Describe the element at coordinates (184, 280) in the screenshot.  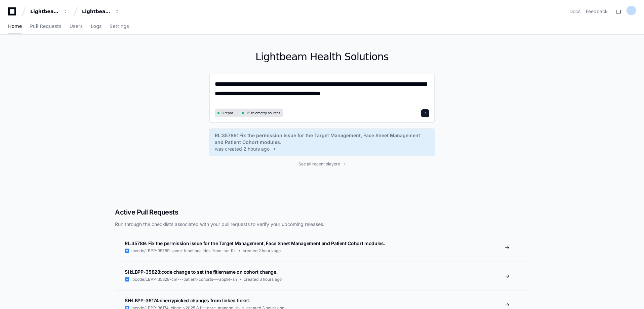
I see `span: lbcode/LBPP-35828-cm---patient-cohorts---applie-sh` at that location.